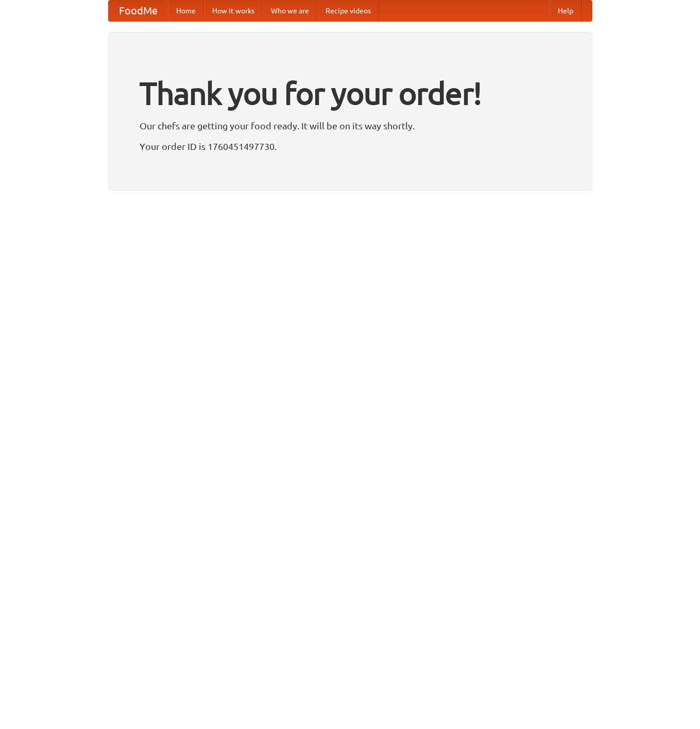  I want to click on a: Home, so click(186, 11).